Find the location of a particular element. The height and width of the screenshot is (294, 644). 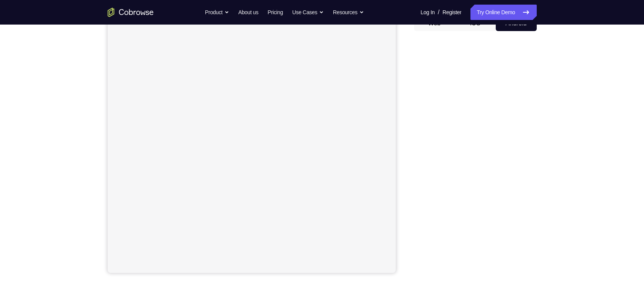

a: Register is located at coordinates (452, 12).